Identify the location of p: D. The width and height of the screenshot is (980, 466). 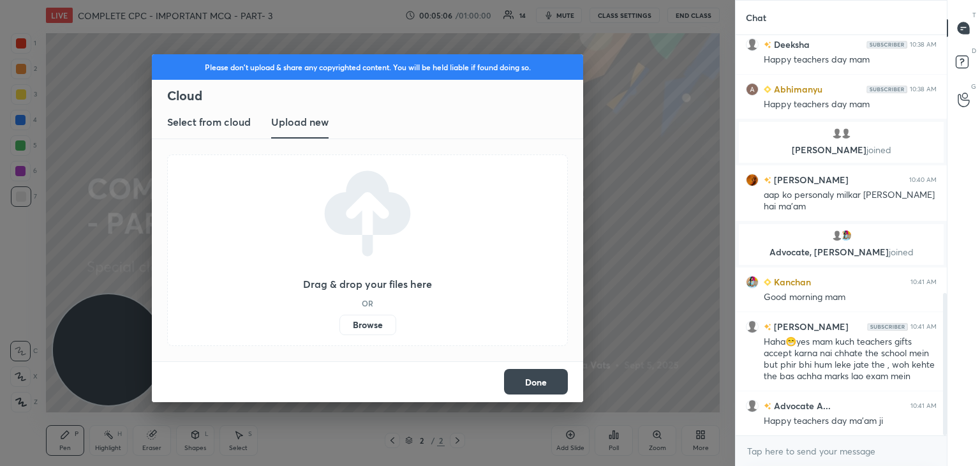
(974, 50).